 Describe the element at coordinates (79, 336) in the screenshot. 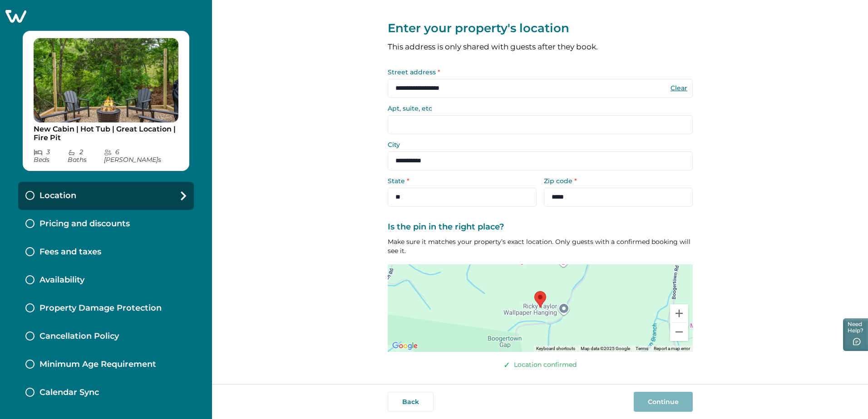

I see `p: Cancellation Policy` at that location.